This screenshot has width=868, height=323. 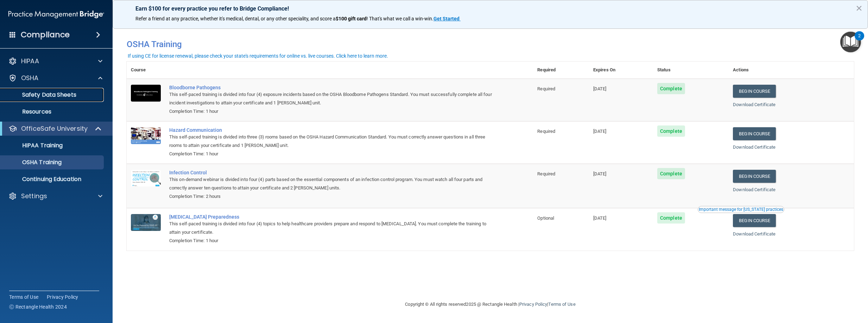 I want to click on button: If using CE for license renewal, please check your state's requirements for online vs. live cours..., so click(x=258, y=56).